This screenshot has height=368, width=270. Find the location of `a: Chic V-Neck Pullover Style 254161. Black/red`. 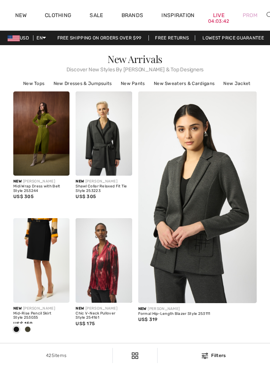

a: Chic V-Neck Pullover Style 254161. Black/red is located at coordinates (104, 260).